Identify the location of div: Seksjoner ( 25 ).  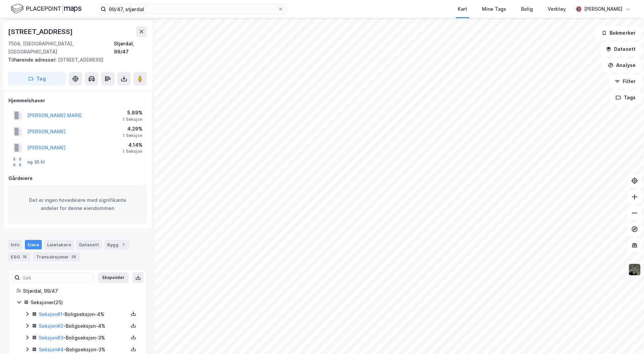
(84, 303).